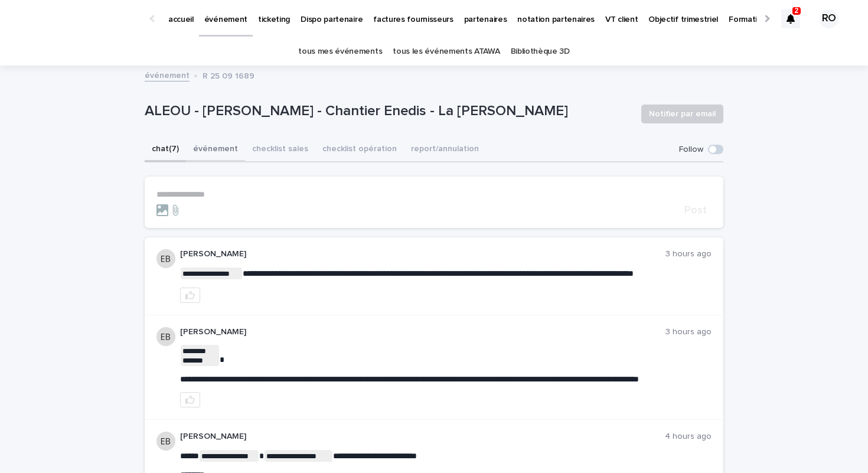 This screenshot has height=473, width=868. I want to click on span: Post, so click(696, 210).